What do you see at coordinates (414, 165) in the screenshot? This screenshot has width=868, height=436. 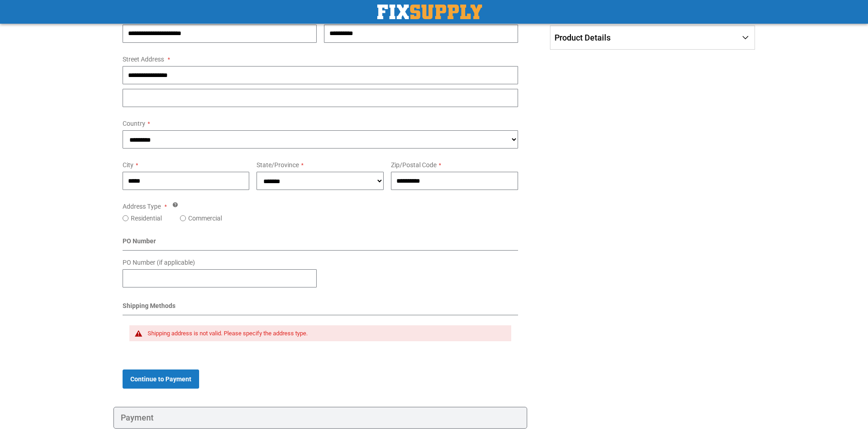 I see `span: Zip/Postal Code` at bounding box center [414, 165].